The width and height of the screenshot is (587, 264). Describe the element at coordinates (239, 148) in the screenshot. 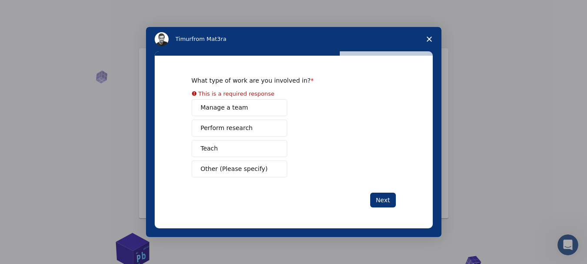

I see `button: Teach` at that location.